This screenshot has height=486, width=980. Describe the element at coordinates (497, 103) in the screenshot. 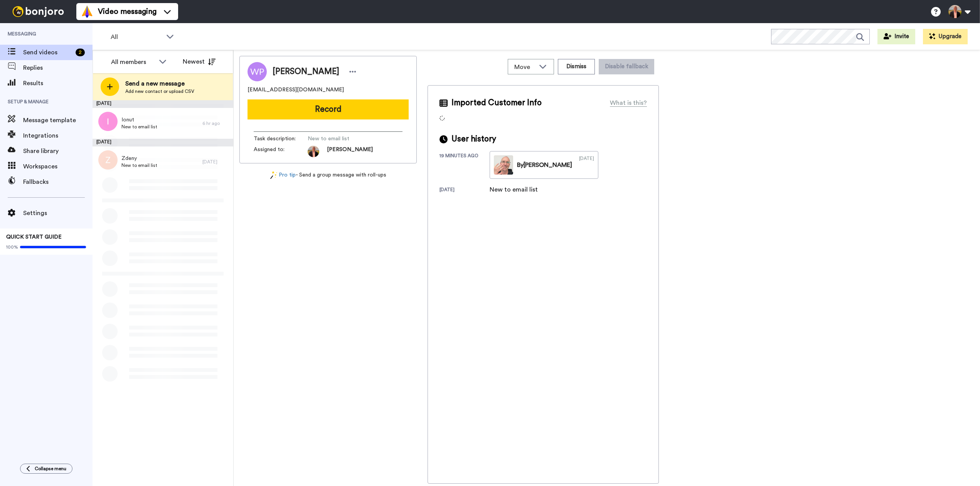

I see `span: Imported Customer Info` at that location.